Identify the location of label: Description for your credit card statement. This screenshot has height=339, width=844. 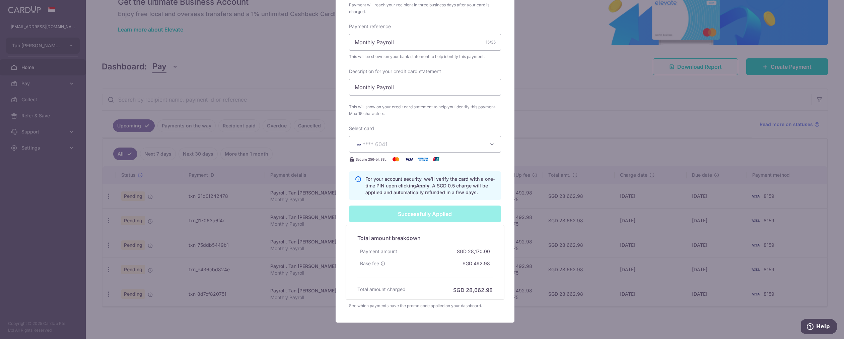
(395, 71).